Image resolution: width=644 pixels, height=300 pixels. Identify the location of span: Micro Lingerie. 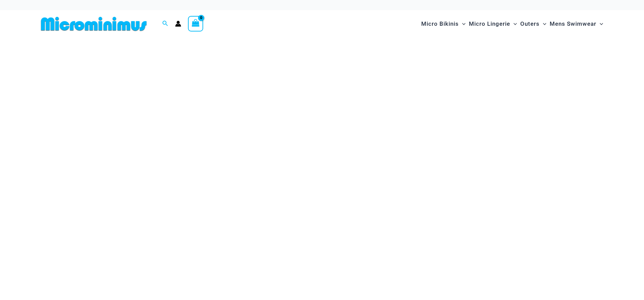
(489, 24).